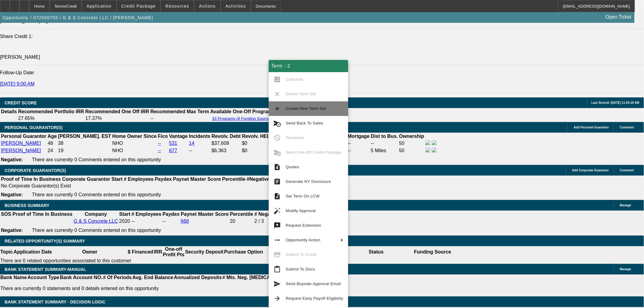  I want to click on mat-icon: add, so click(277, 109).